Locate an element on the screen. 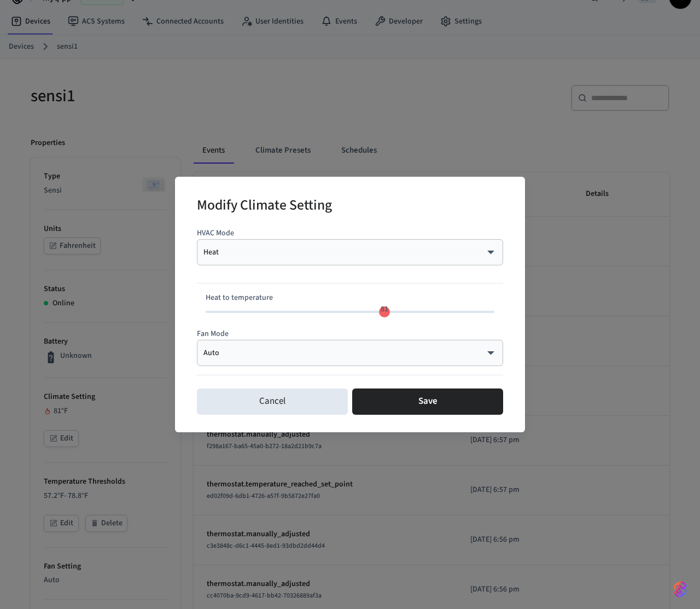  div: Auto is located at coordinates (350, 353).